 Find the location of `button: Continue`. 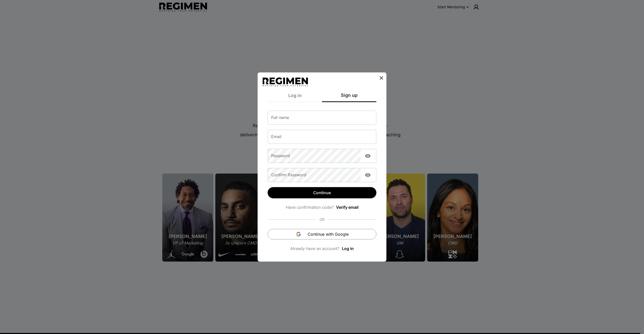

button: Continue is located at coordinates (322, 193).